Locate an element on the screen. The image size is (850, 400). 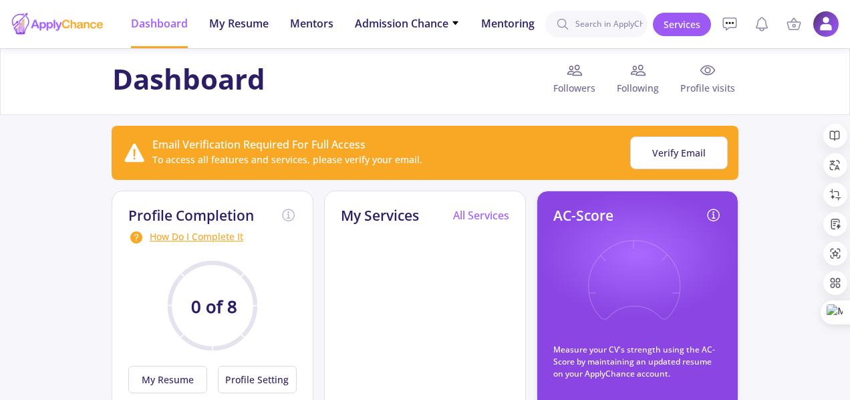
button: Profile Setting is located at coordinates (257, 379).